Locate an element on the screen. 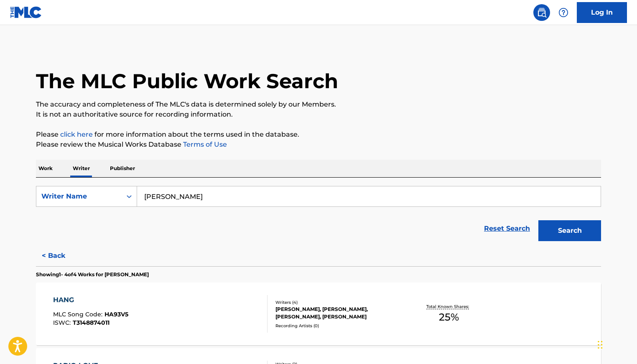 The image size is (637, 364). p: Publisher is located at coordinates (122, 168).